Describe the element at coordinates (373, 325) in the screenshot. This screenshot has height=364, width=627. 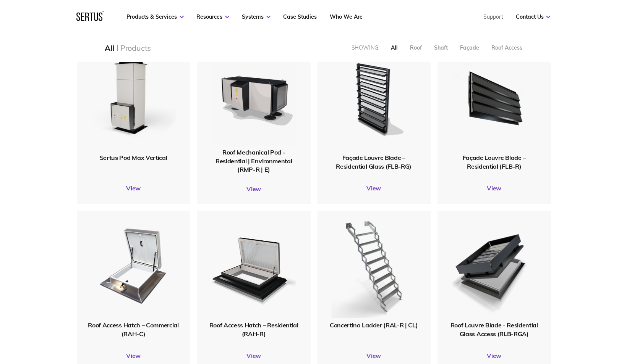
I see `span: Concertina Ladder (RAL-R | CL)` at that location.